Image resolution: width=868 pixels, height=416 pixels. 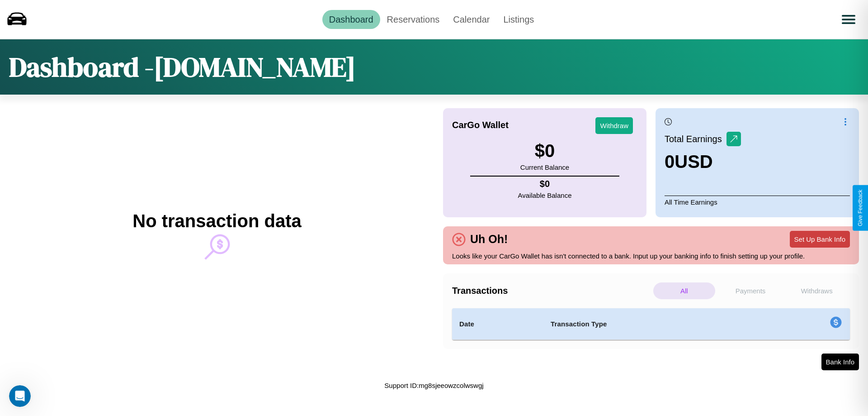 I want to click on h3: 0 USD, so click(x=703, y=162).